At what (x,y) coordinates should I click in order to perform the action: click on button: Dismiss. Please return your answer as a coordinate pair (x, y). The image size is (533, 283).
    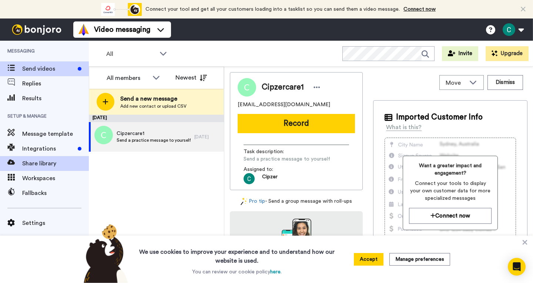
    Looking at the image, I should click on (505, 83).